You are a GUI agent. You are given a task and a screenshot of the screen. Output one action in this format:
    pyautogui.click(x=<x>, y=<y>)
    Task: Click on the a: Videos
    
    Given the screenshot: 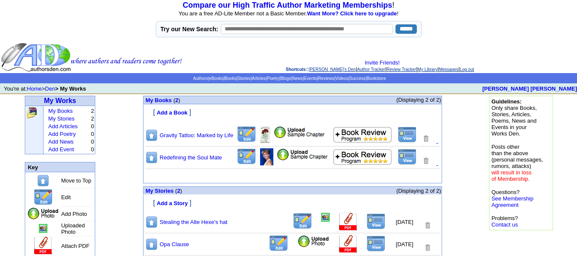 What is the action you would take?
    pyautogui.click(x=342, y=78)
    